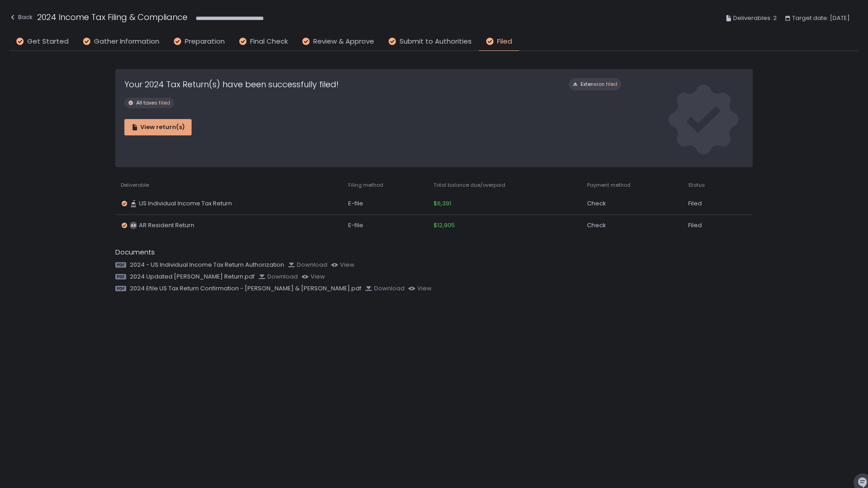 Image resolution: width=868 pixels, height=488 pixels. What do you see at coordinates (444, 225) in the screenshot?
I see `span: $12,905` at bounding box center [444, 225].